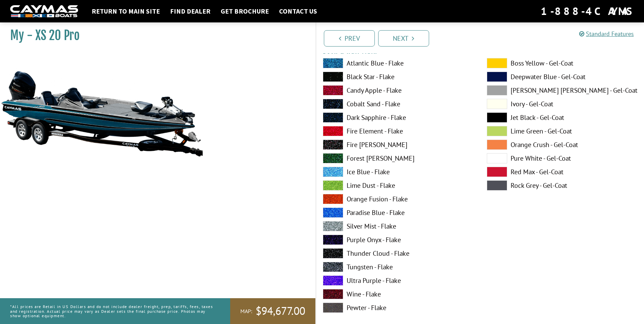 The width and height of the screenshot is (644, 324). Describe the element at coordinates (587, 11) in the screenshot. I see `div: 1-888-4CAYMAS` at that location.